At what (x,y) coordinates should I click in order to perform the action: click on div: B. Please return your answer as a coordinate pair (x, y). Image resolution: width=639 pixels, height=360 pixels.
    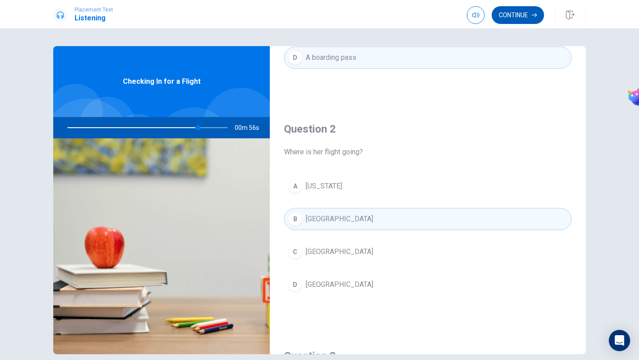
    Looking at the image, I should click on (295, 219).